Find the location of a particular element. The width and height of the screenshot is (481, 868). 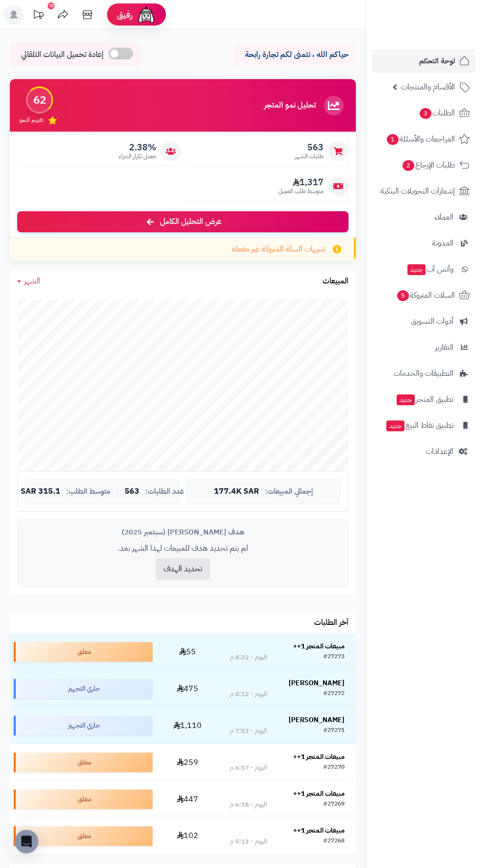

td: 102 is located at coordinates (188, 836).